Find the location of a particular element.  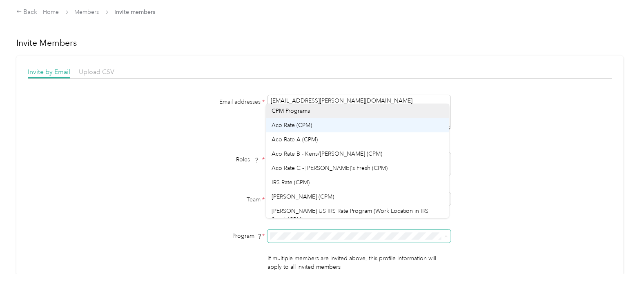

a: Members is located at coordinates (87, 12).